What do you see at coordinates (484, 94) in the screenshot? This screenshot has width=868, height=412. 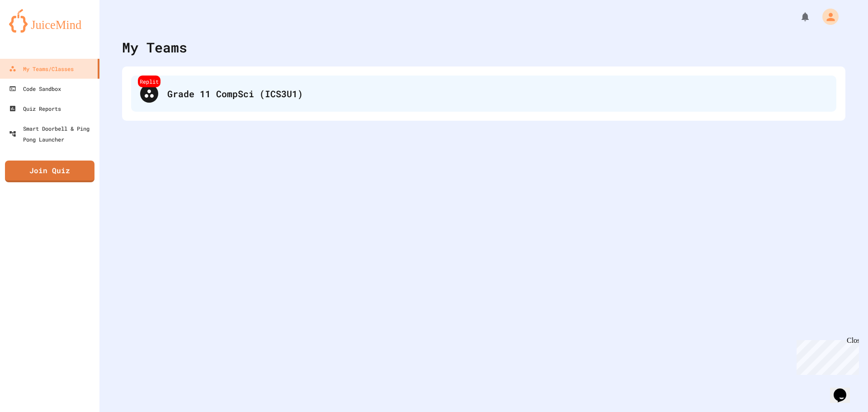 I see `div: ReplitGrade 11 CompSci (ICS3U1)` at bounding box center [484, 94].